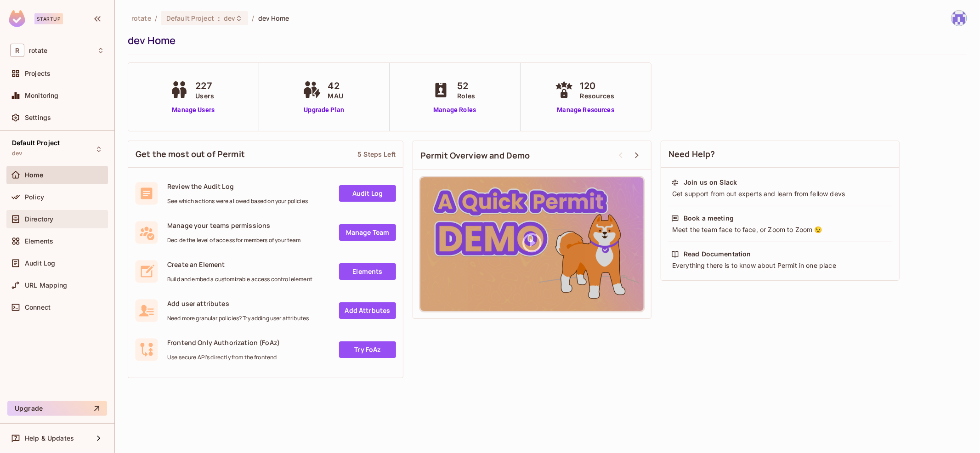 This screenshot has width=980, height=453. I want to click on span: Audit Log, so click(40, 263).